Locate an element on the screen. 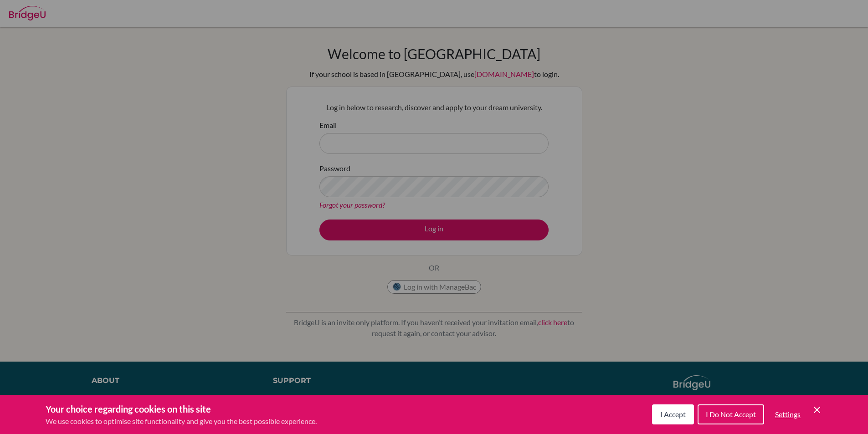 This screenshot has width=868, height=434. h3: Your choice regarding cookies on this site is located at coordinates (181, 409).